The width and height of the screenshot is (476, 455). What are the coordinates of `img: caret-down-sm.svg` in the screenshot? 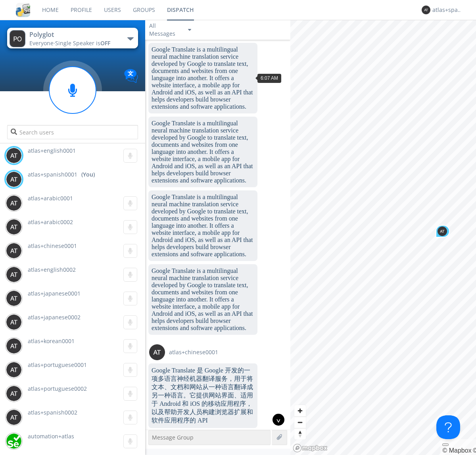 It's located at (190, 30).